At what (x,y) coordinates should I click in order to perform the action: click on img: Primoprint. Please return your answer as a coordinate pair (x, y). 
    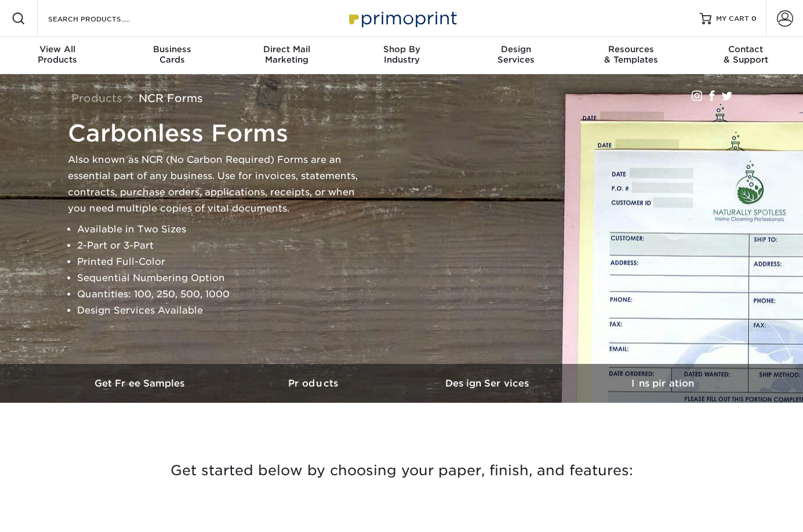
    Looking at the image, I should click on (402, 18).